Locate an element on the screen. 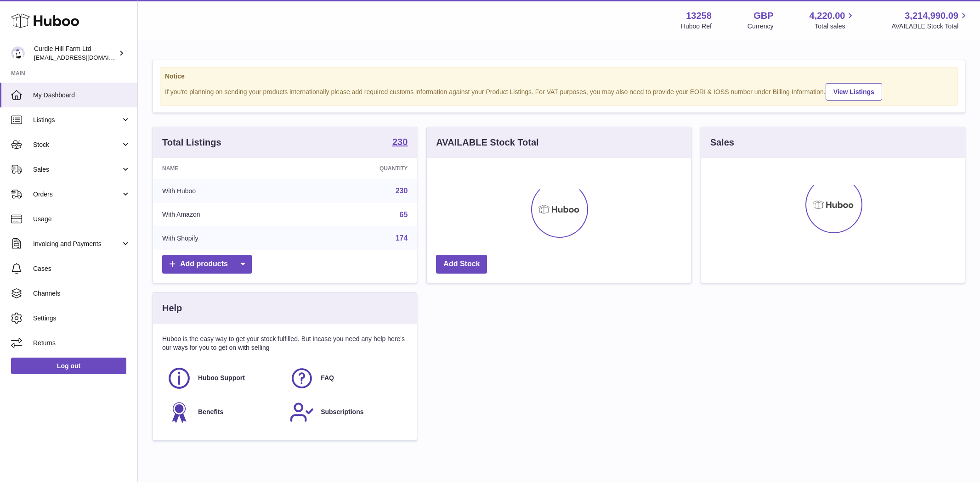 This screenshot has width=980, height=482. a: FAQ is located at coordinates (346, 378).